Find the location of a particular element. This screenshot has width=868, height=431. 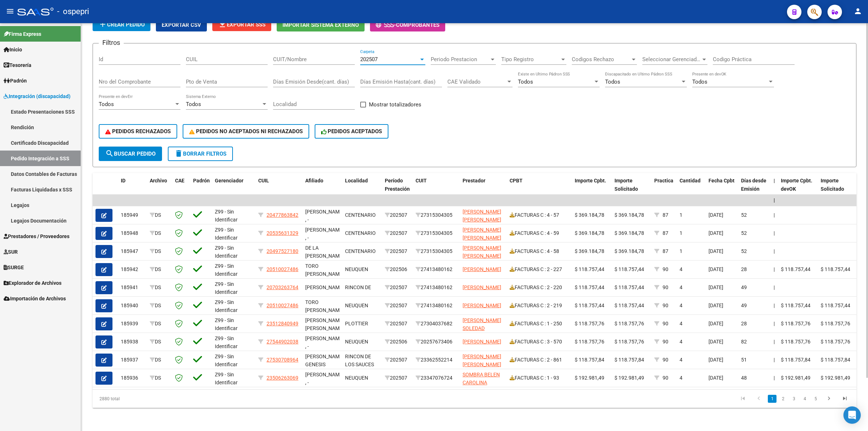

div: FACTURAS C : 1 - 250 is located at coordinates (539, 323).